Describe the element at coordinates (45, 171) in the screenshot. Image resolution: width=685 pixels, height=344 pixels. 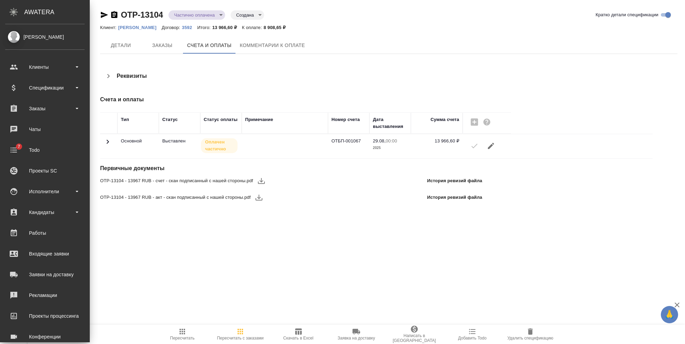
I see `a: Проекты SC` at that location.